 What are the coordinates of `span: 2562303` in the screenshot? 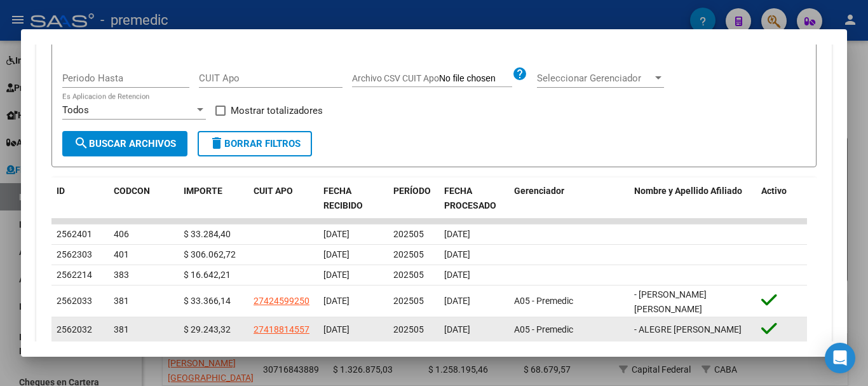 It's located at (74, 255).